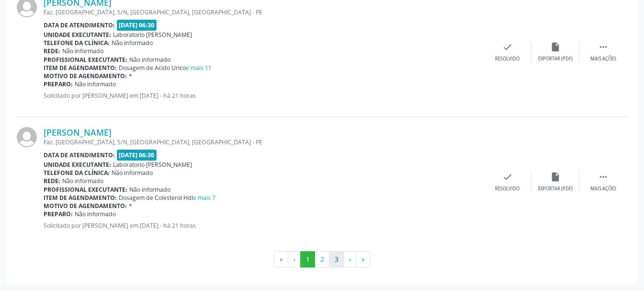  Describe the element at coordinates (27, 137) in the screenshot. I see `img: img` at that location.